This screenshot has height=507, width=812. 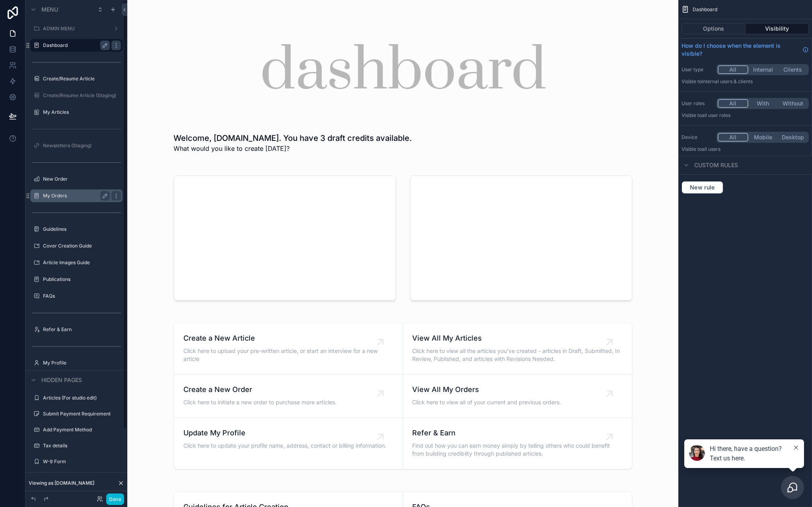 I want to click on label: W-9 Form, so click(x=82, y=462).